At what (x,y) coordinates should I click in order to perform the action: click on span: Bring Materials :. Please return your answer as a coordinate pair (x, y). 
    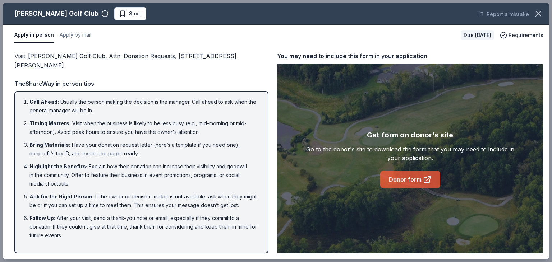
    Looking at the image, I should click on (50, 145).